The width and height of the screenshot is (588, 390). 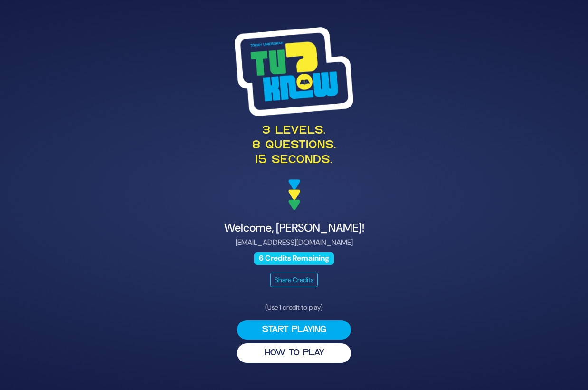 I want to click on span: 6 Credits Remaining, so click(x=294, y=258).